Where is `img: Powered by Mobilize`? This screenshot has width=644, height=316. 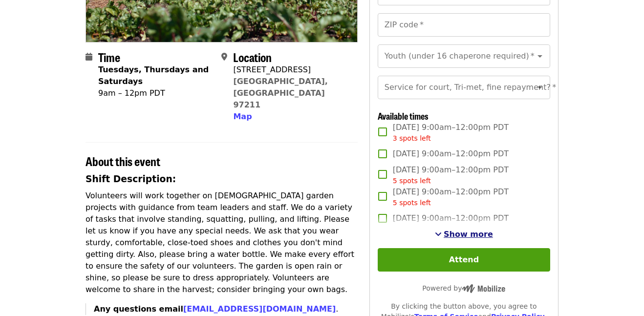 img: Powered by Mobilize is located at coordinates (483, 289).